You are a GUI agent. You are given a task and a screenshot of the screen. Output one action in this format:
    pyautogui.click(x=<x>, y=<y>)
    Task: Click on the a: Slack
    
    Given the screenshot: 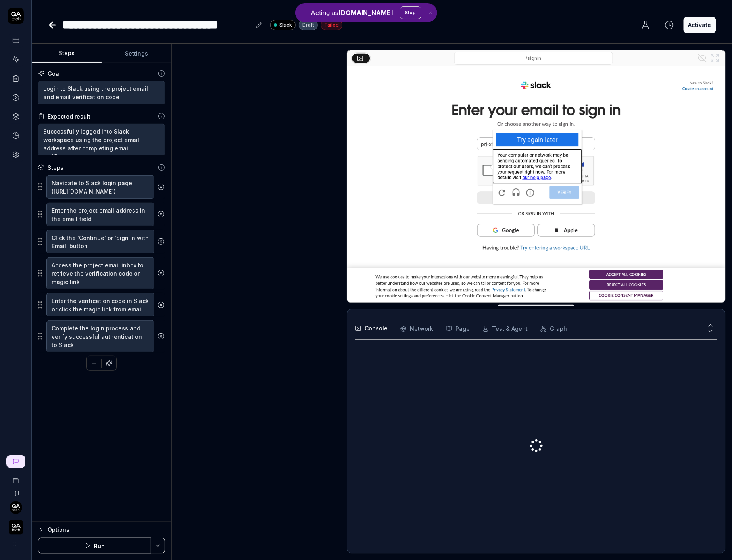 What is the action you would take?
    pyautogui.click(x=283, y=25)
    